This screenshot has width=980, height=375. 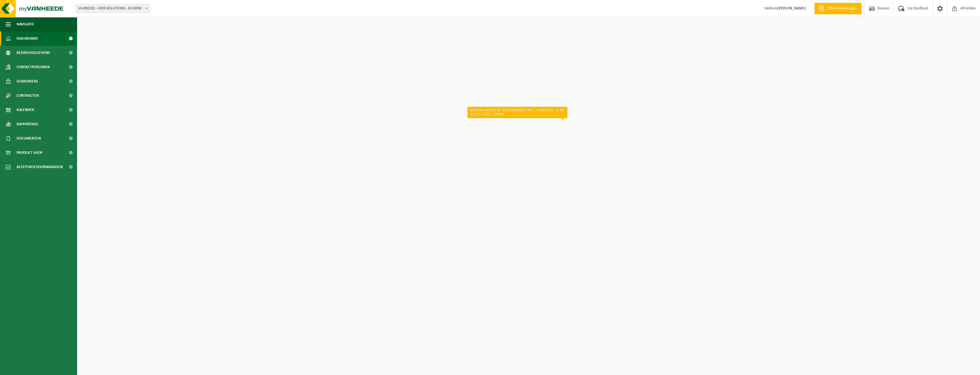 What do you see at coordinates (838, 8) in the screenshot?
I see `a: Offerte aanvragen` at bounding box center [838, 8].